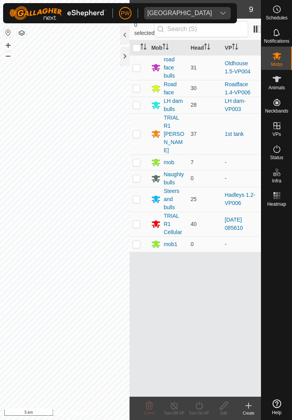 This screenshot has width=292, height=420. What do you see at coordinates (277, 64) in the screenshot?
I see `span: Mobs` at bounding box center [277, 64].